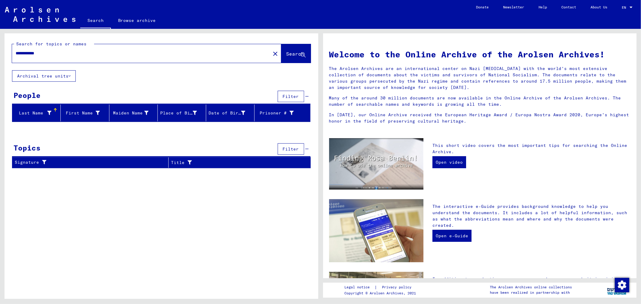  What do you see at coordinates (625, 8) in the screenshot?
I see `span: EN` at bounding box center [625, 8].